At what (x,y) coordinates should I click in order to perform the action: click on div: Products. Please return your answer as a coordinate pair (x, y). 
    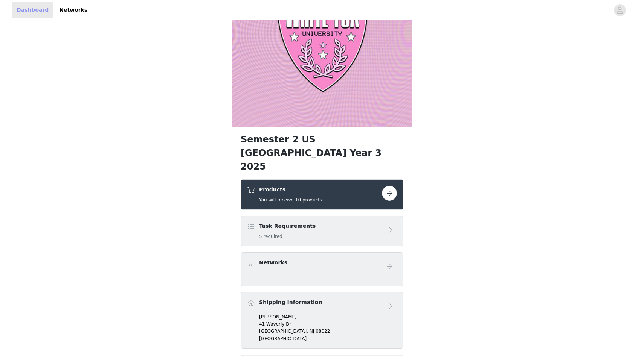
    Looking at the image, I should click on (322, 194).